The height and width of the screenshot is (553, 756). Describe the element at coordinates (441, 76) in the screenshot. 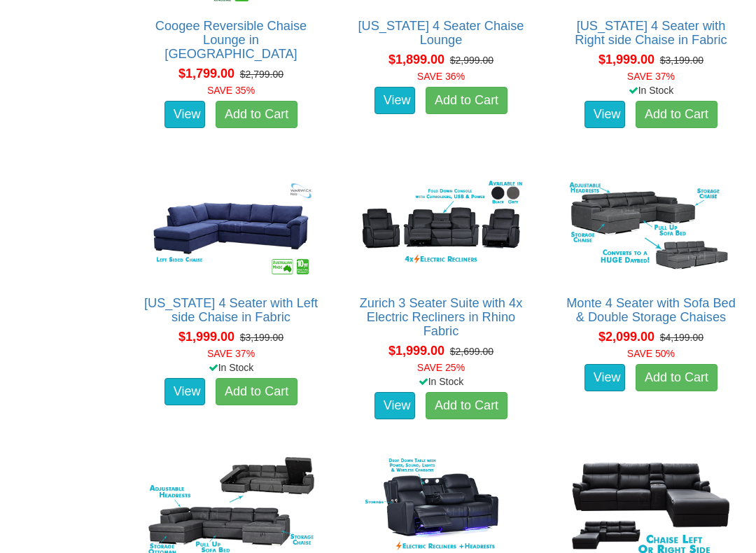

I see `font: SAVE 36%` at that location.